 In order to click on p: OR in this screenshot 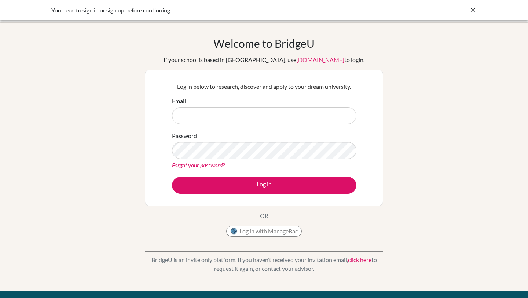, I will do `click(264, 216)`.